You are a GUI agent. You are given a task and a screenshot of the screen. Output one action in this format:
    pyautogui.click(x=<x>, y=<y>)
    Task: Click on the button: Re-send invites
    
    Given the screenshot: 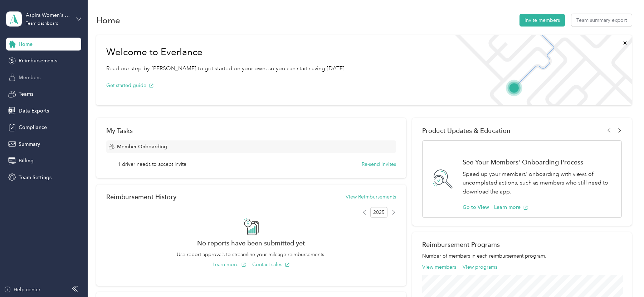 What is the action you would take?
    pyautogui.click(x=379, y=164)
    